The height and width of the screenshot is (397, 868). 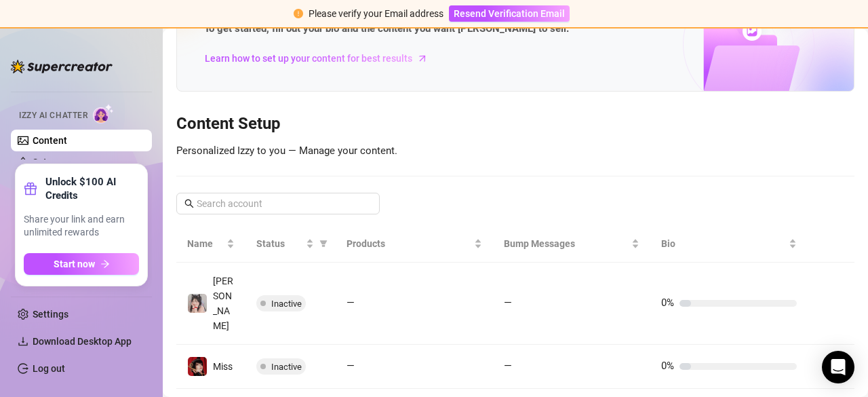 I want to click on span: exclamation-circle, so click(x=299, y=14).